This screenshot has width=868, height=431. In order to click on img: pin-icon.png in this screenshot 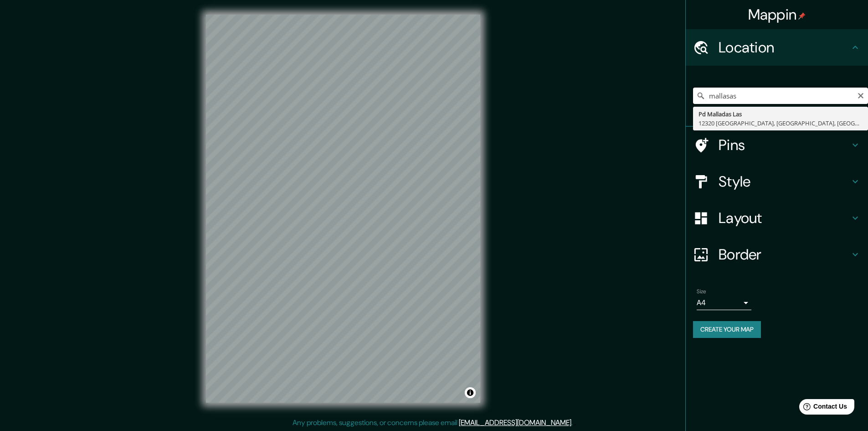, I will do `click(802, 16)`.